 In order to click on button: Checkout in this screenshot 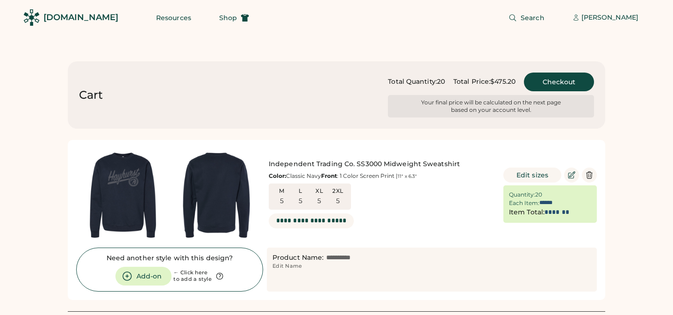, I will do `click(559, 82)`.